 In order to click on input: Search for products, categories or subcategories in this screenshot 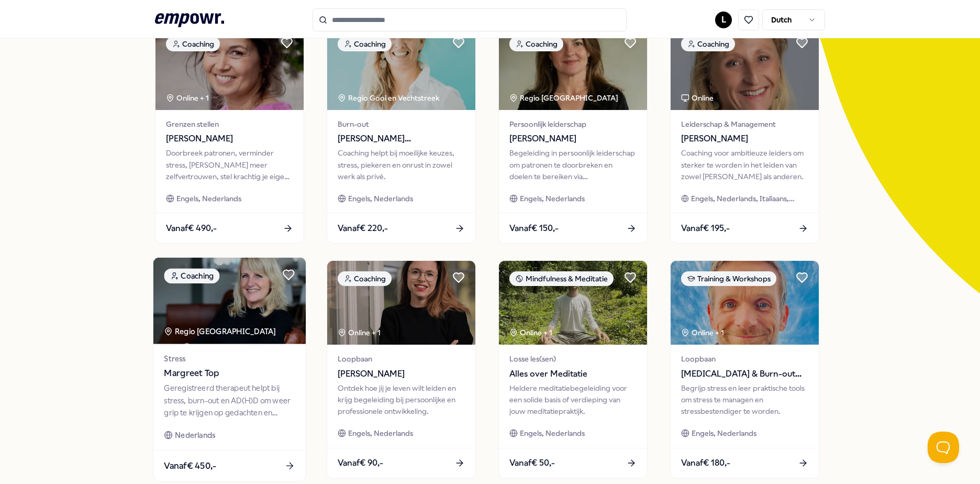, I will do `click(470, 20)`.